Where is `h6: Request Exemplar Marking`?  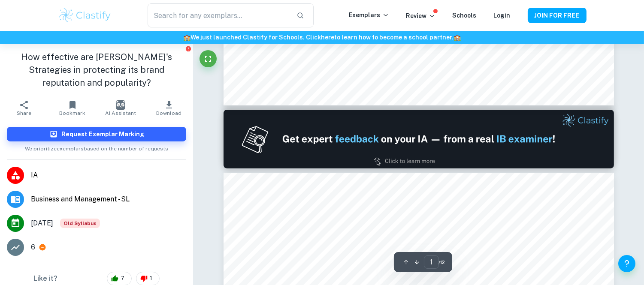
h6: Request Exemplar Marking is located at coordinates (102, 134).